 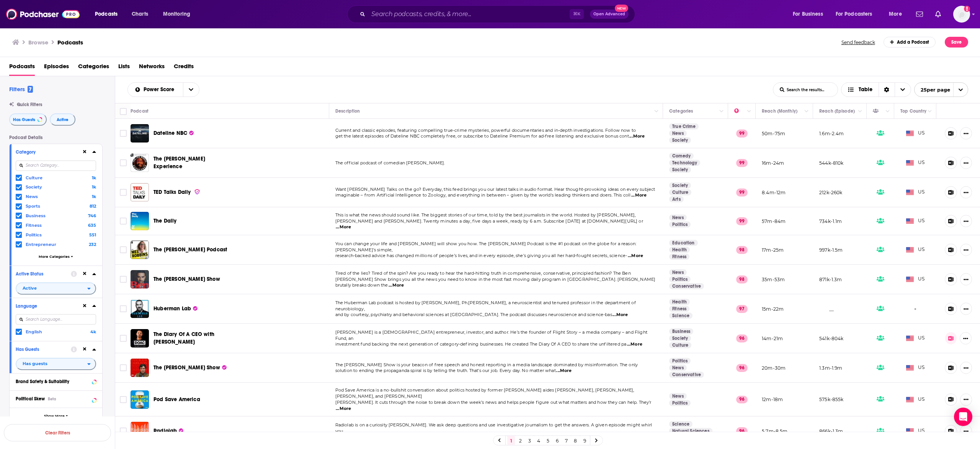 What do you see at coordinates (584, 440) in the screenshot?
I see `a: 9` at bounding box center [584, 440].